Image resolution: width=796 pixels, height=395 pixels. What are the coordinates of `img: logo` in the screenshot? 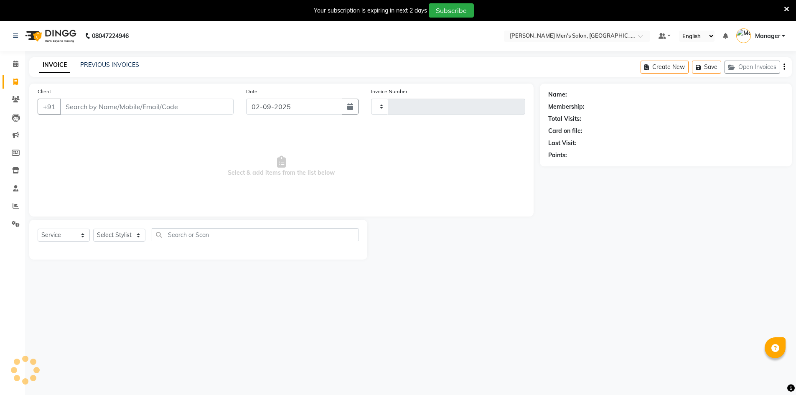 It's located at (50, 36).